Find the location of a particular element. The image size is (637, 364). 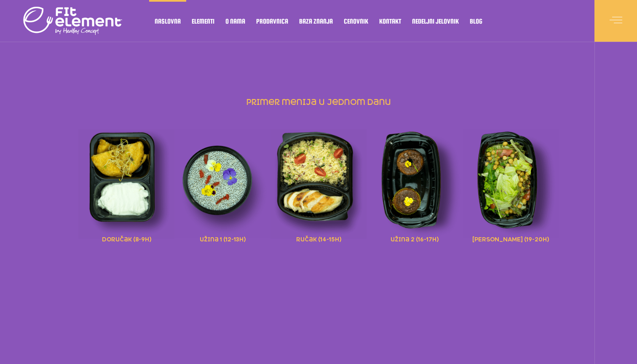

span: doručak (8-9h) is located at coordinates (126, 238).